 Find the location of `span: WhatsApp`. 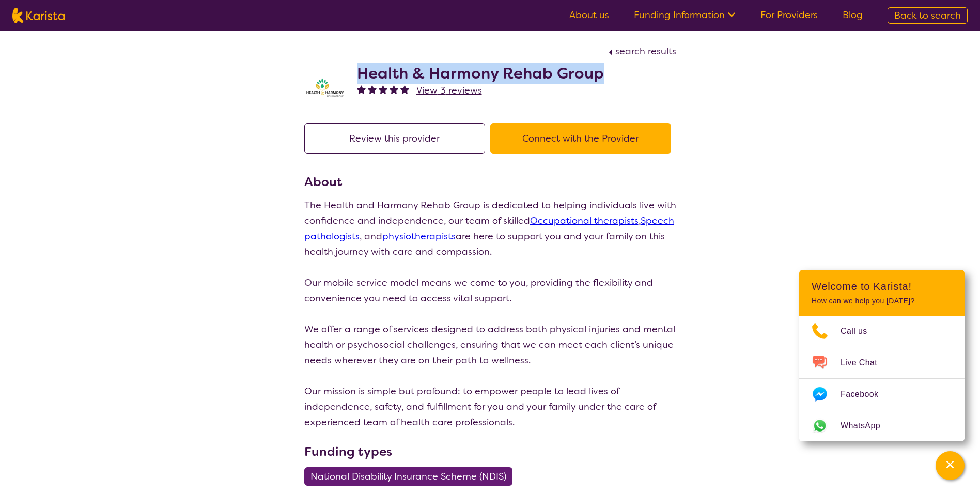

span: WhatsApp is located at coordinates (866, 426).